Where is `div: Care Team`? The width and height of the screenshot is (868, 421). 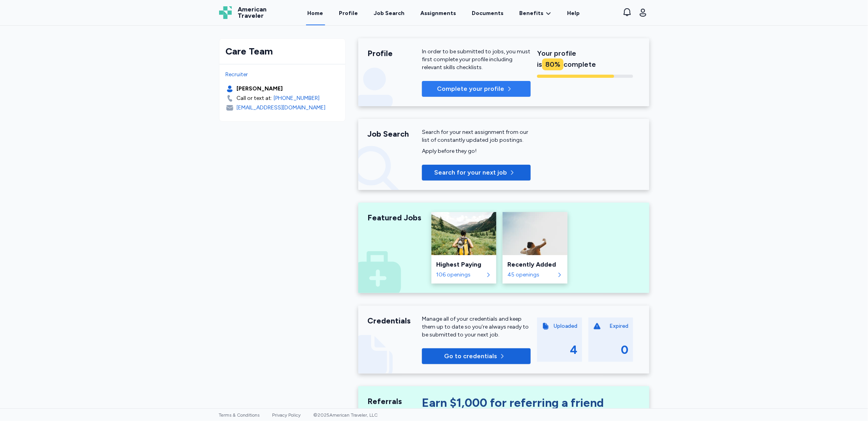 div: Care Team is located at coordinates (282, 51).